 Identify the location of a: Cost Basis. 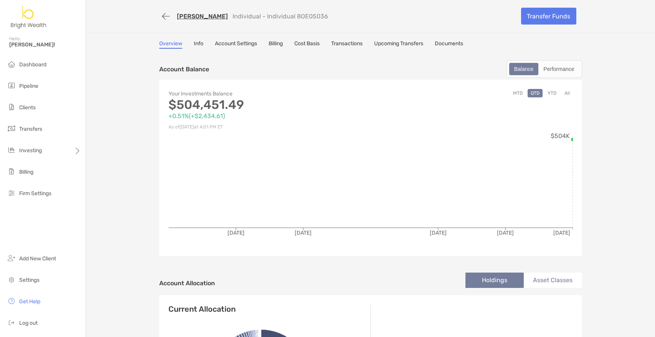
(307, 45).